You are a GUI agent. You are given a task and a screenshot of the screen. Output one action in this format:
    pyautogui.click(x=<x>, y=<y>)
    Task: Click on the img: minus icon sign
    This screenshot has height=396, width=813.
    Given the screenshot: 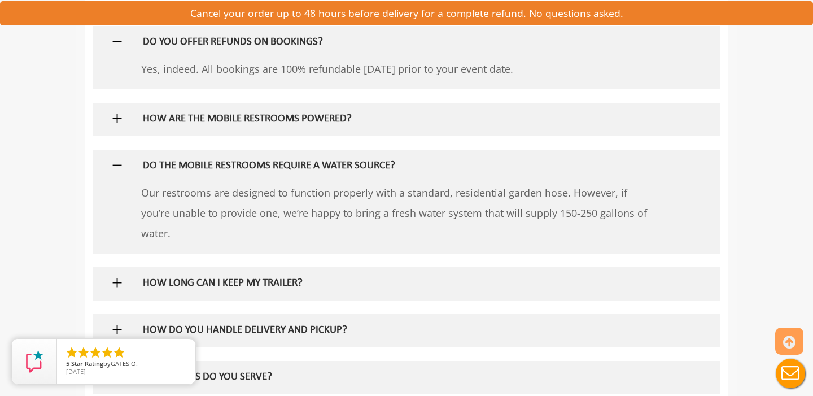 What is the action you would take?
    pyautogui.click(x=117, y=41)
    